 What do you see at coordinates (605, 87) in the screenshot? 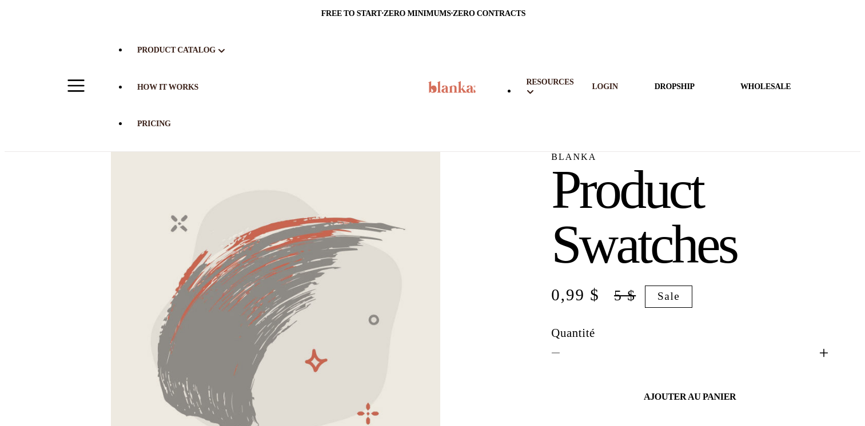
I see `span: LOGIN` at bounding box center [605, 87].